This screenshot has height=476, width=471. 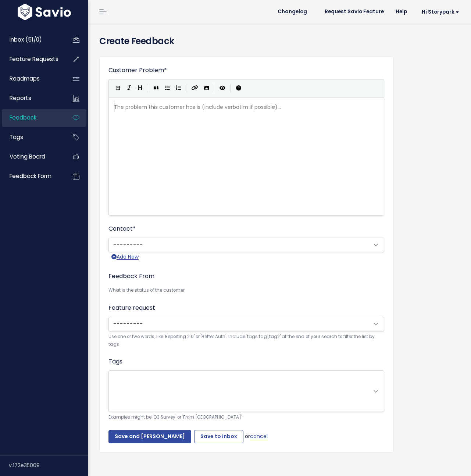 I want to click on label: Customer Problem, so click(x=138, y=70).